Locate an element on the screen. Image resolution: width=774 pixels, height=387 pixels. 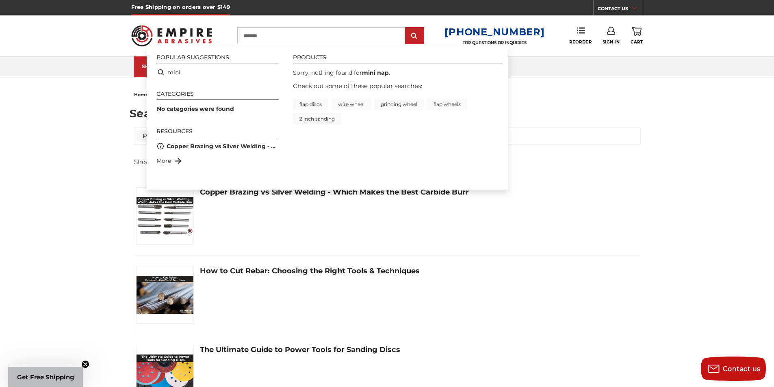
a: flap discs is located at coordinates (310, 104).